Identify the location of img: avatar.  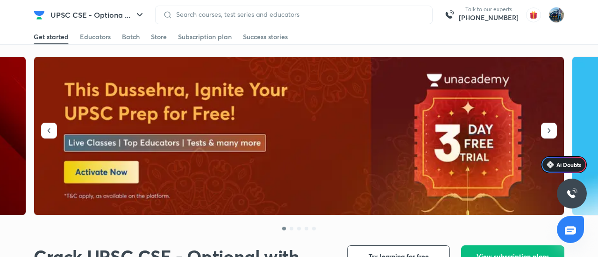
(534, 15).